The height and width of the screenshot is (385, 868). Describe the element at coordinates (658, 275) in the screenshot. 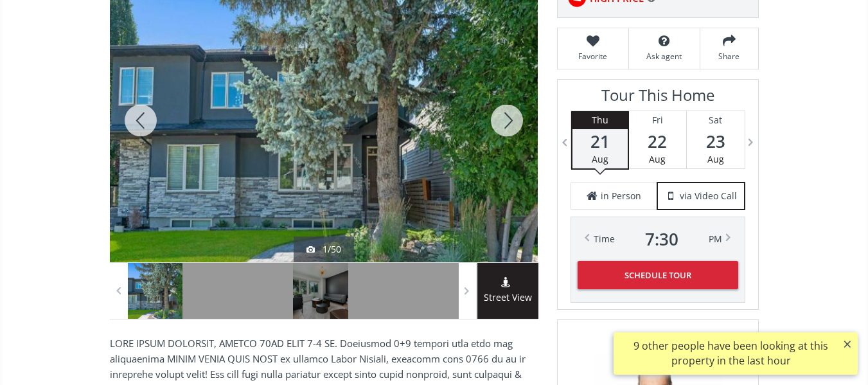

I see `button: Schedule Tour` at that location.